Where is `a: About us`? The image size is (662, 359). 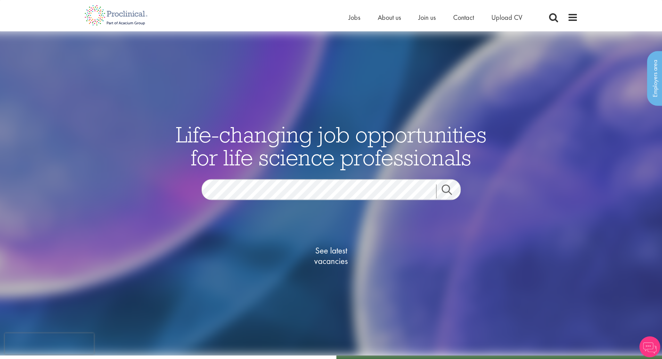
a: About us is located at coordinates (389, 17).